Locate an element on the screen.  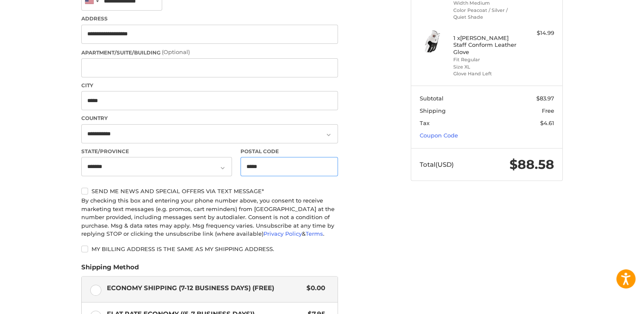
span: $0.00 is located at coordinates (313, 288).